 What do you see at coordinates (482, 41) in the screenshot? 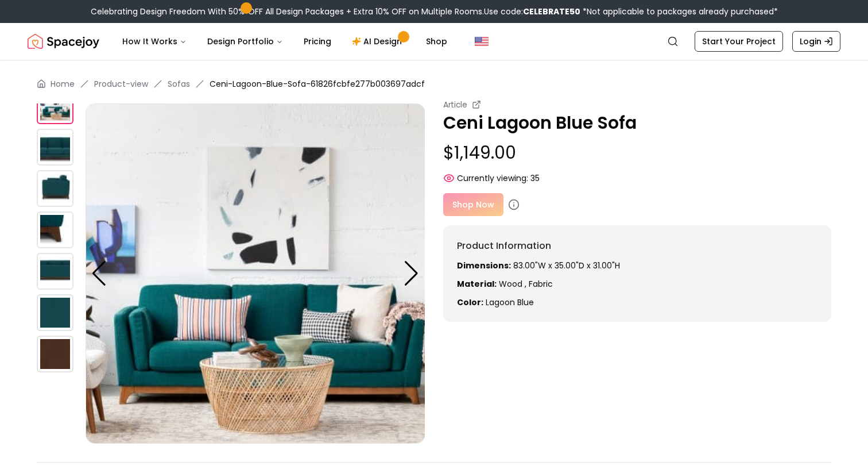
I see `img: United States` at bounding box center [482, 41].